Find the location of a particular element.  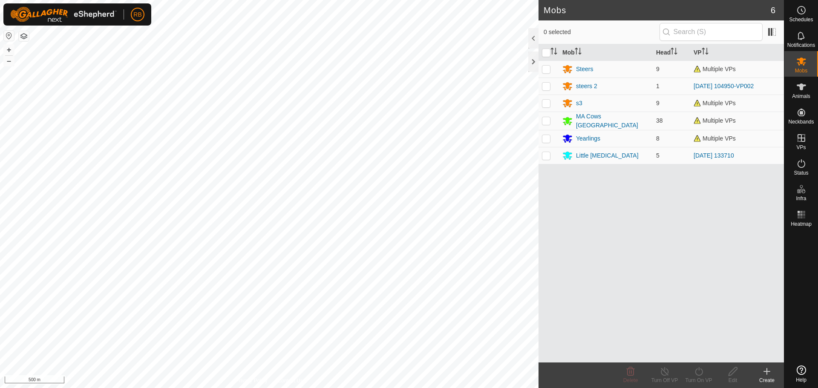

div: Edit is located at coordinates (733, 381).